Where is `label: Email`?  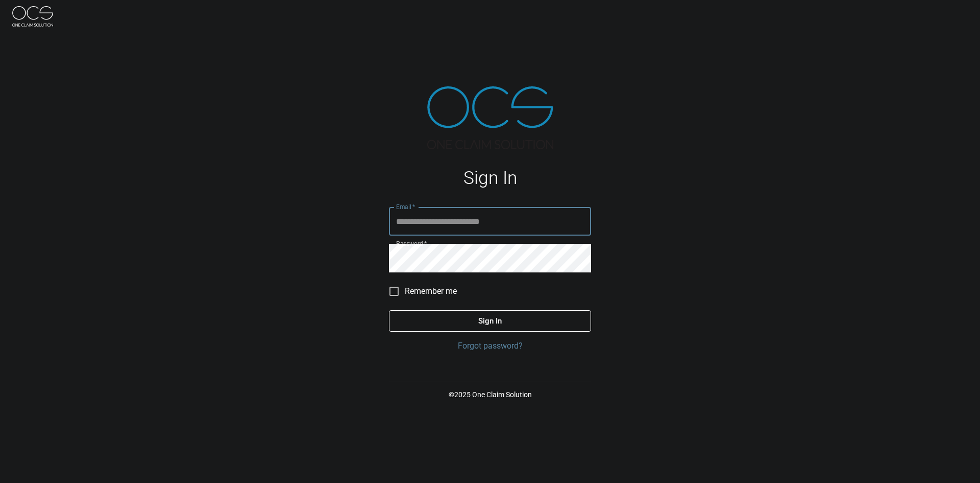
label: Email is located at coordinates (405, 206).